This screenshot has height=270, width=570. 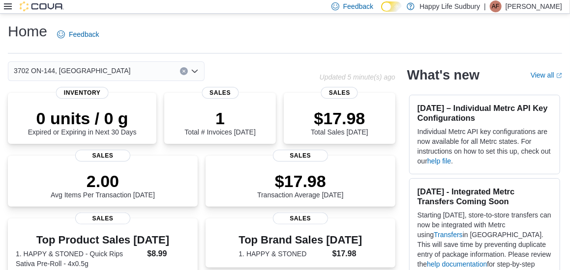 I want to click on svg: External link, so click(x=559, y=76).